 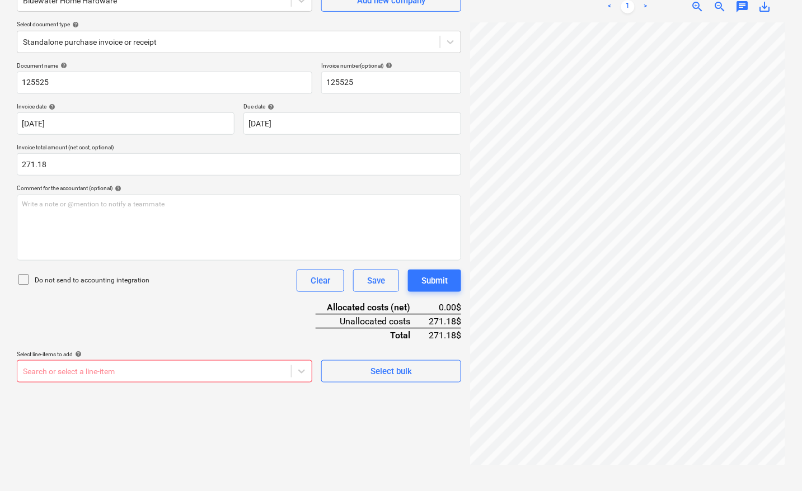 I want to click on input: Invoice date not specified, so click(x=125, y=124).